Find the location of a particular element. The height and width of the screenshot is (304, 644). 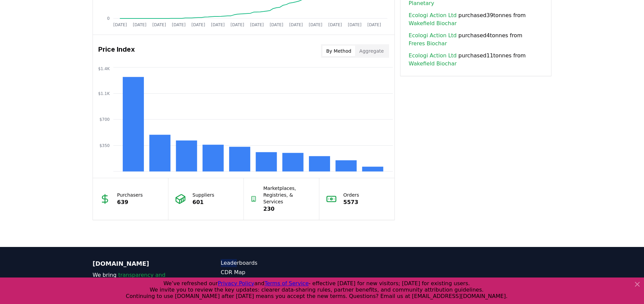

p: 230 is located at coordinates (288, 209).